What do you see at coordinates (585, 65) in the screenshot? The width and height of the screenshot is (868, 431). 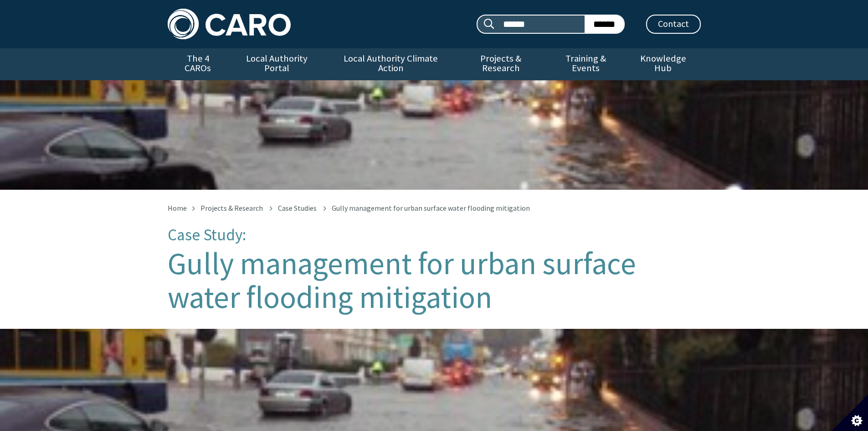 I see `a: Training & Events` at bounding box center [585, 65].